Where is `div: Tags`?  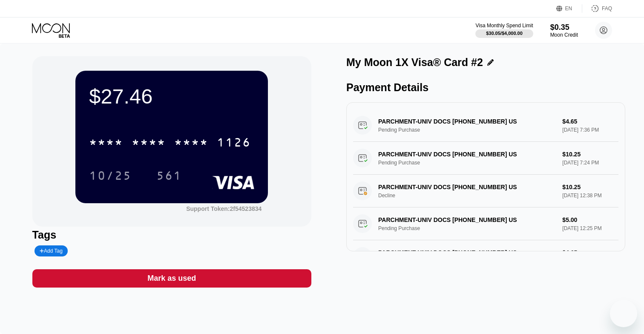 div: Tags is located at coordinates (172, 234).